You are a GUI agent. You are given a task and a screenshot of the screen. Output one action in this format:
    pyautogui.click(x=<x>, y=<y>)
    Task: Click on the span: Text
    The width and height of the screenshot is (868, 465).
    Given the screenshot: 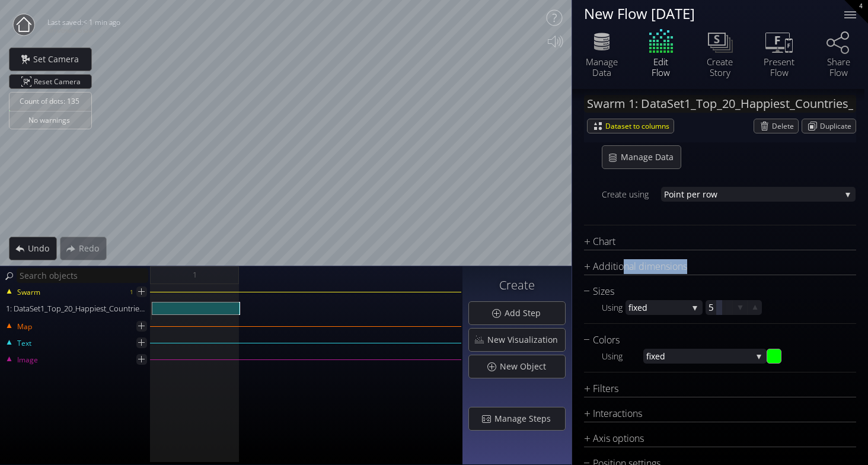 What is the action you would take?
    pyautogui.click(x=23, y=344)
    